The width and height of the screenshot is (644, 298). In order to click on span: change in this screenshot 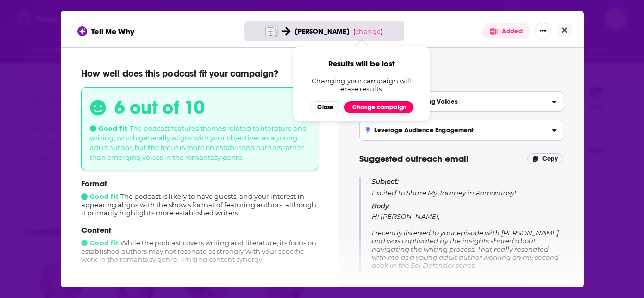, I will do `click(368, 31)`.